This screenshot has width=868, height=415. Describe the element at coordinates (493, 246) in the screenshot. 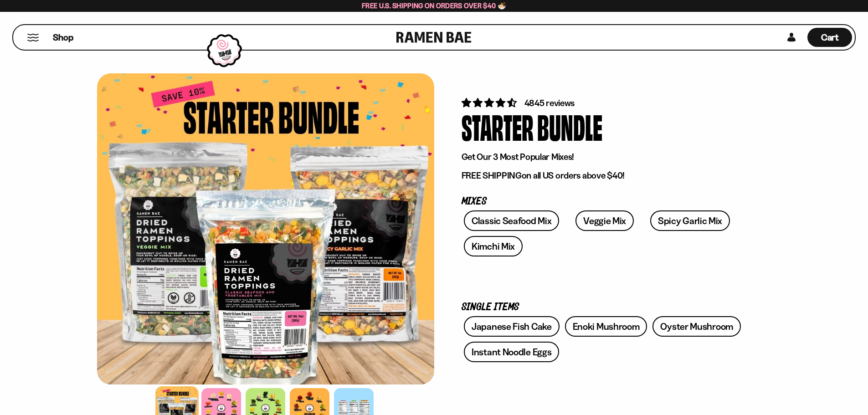

I see `a: Kimchi Mix` at that location.